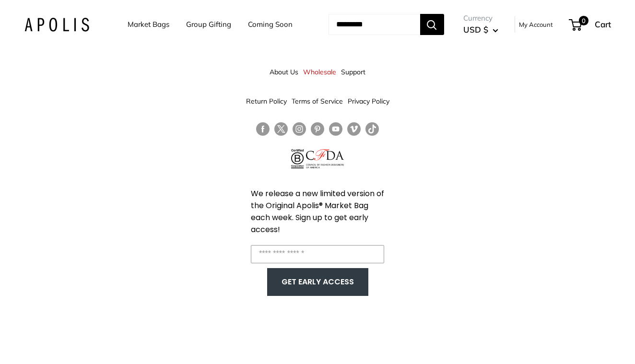  I want to click on a: 0 Cart, so click(591, 25).